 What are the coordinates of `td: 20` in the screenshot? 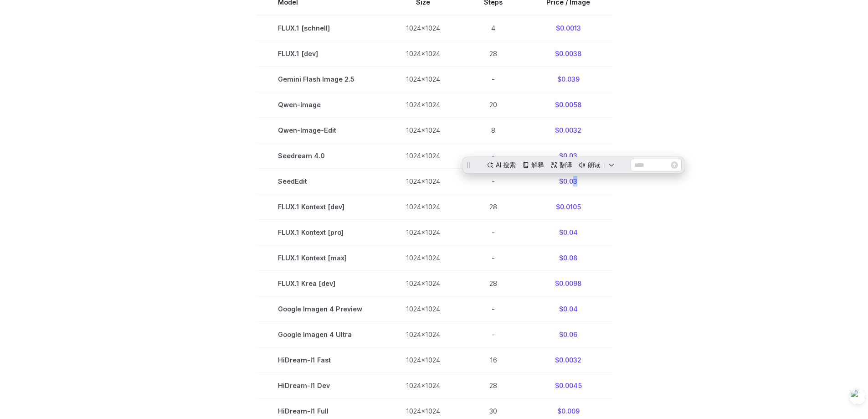 It's located at (493, 104).